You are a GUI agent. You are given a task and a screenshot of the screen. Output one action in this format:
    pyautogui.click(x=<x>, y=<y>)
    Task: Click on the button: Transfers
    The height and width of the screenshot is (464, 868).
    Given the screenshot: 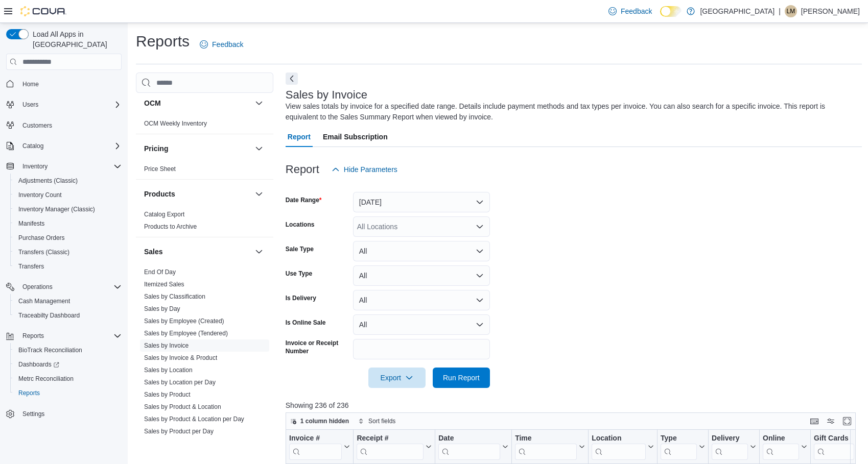 What is the action you would take?
    pyautogui.click(x=68, y=266)
    